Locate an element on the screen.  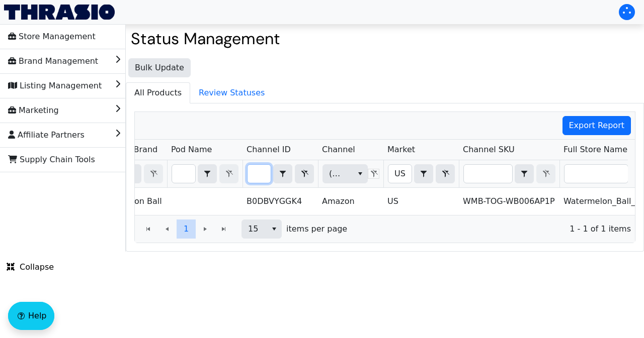
span: Affiliate Partners is located at coordinates (47, 135).